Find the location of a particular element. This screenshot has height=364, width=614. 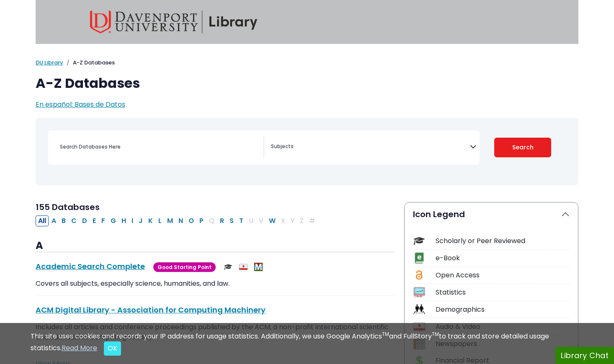

span: 155 Databases is located at coordinates (68, 207).